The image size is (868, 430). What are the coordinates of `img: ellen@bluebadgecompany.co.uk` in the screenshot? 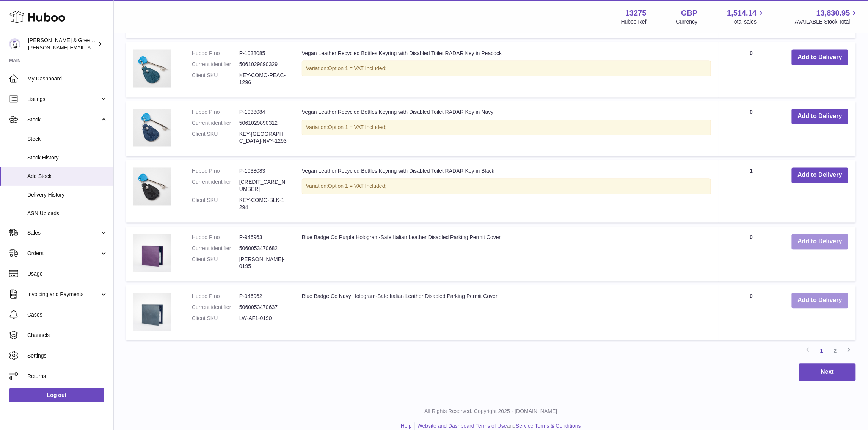 It's located at (14, 44).